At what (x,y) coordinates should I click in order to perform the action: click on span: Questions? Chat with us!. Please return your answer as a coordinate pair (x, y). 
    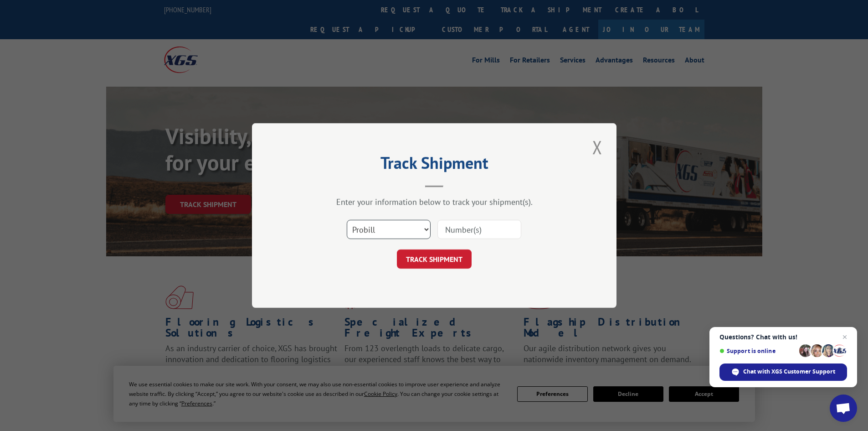
    Looking at the image, I should click on (784, 337).